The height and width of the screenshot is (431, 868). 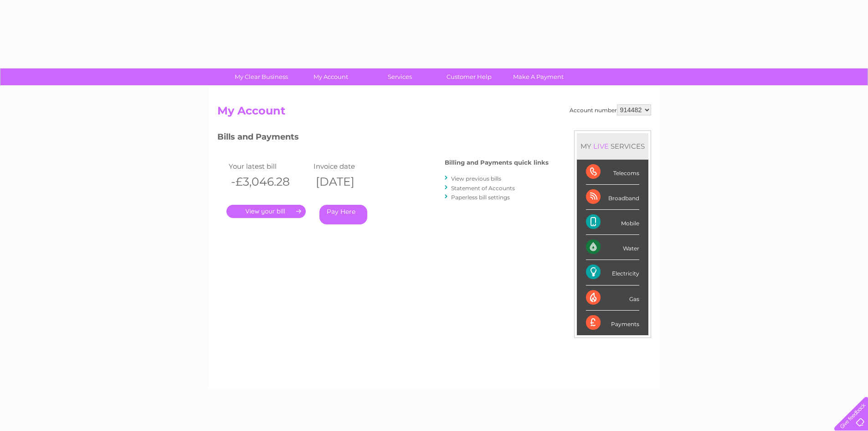 I want to click on div: MY SERVICES, so click(x=612, y=146).